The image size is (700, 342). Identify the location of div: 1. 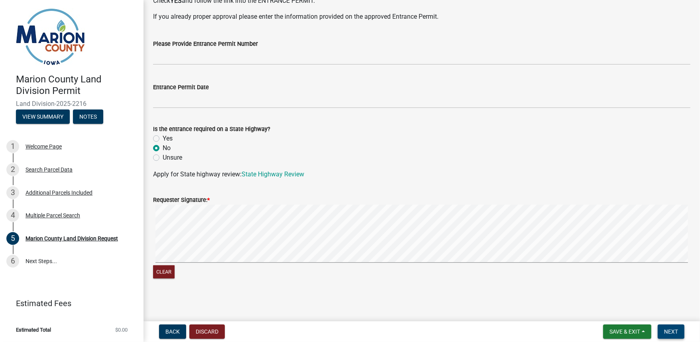
(13, 147).